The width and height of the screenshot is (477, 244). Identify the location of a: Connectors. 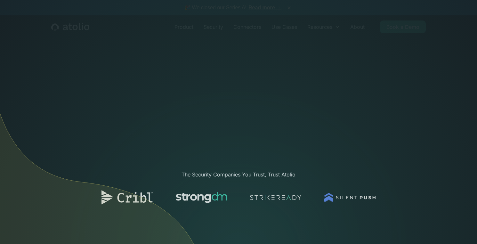
(247, 27).